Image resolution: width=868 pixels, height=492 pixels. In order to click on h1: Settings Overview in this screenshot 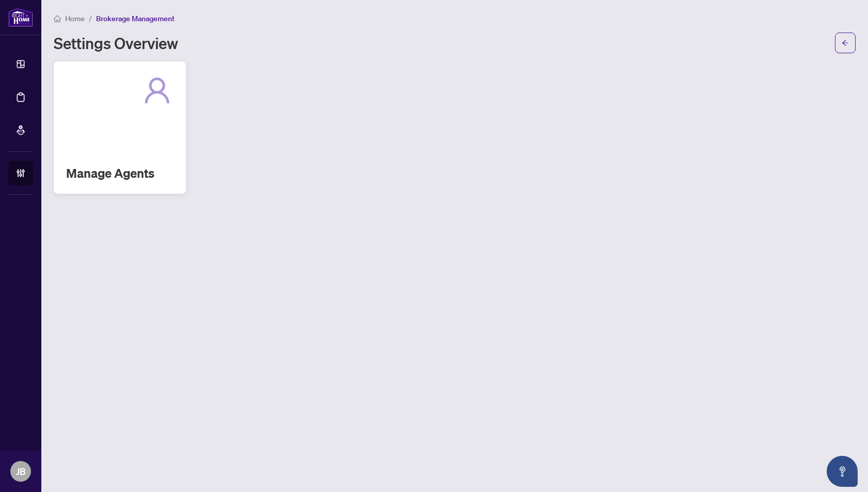, I will do `click(116, 43)`.